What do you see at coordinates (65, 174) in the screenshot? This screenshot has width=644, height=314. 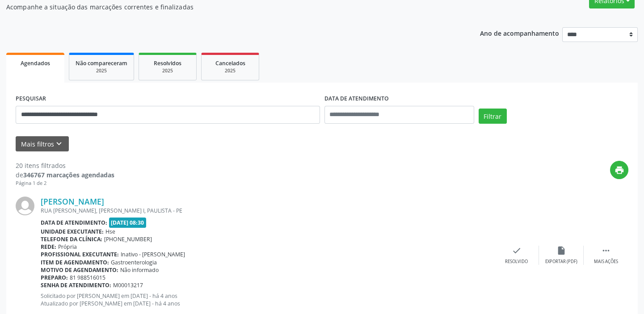 I see `div: de` at bounding box center [65, 174].